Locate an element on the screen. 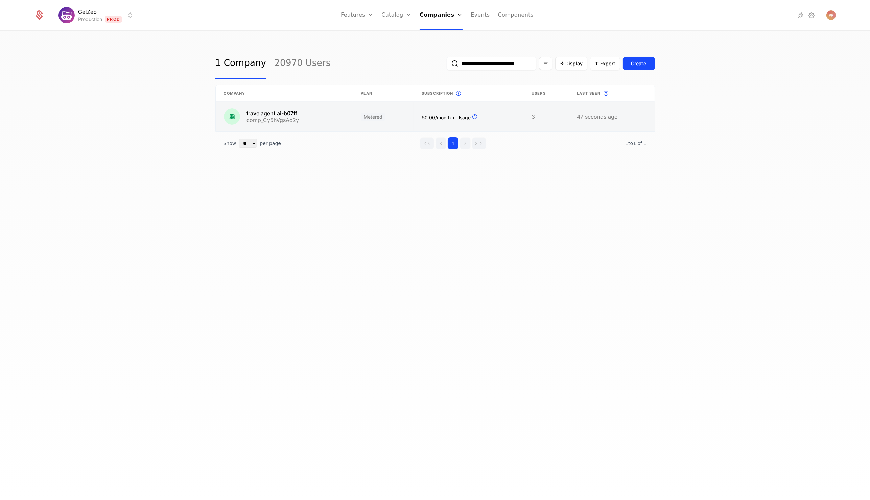  div: Table pagination is located at coordinates (435, 143).